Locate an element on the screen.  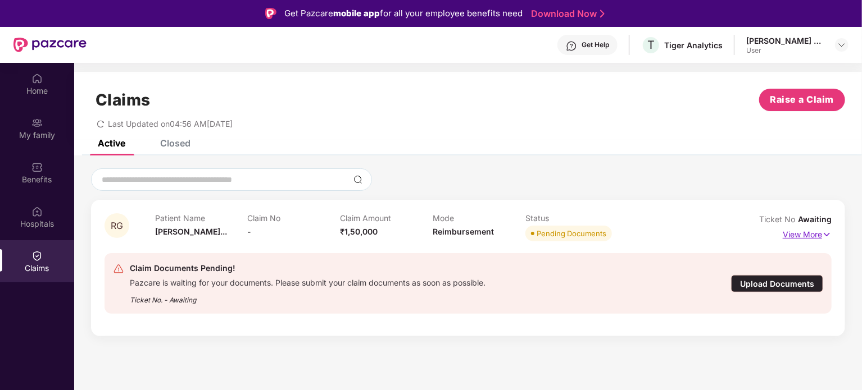
div: Ticket No. - Awaiting is located at coordinates (307, 297).